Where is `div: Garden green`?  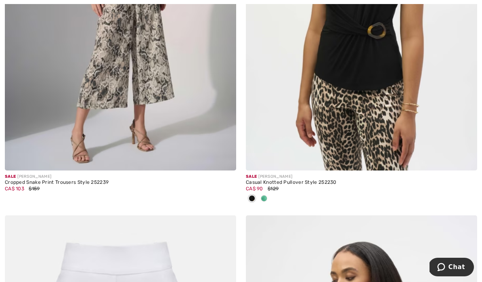 div: Garden green is located at coordinates (264, 199).